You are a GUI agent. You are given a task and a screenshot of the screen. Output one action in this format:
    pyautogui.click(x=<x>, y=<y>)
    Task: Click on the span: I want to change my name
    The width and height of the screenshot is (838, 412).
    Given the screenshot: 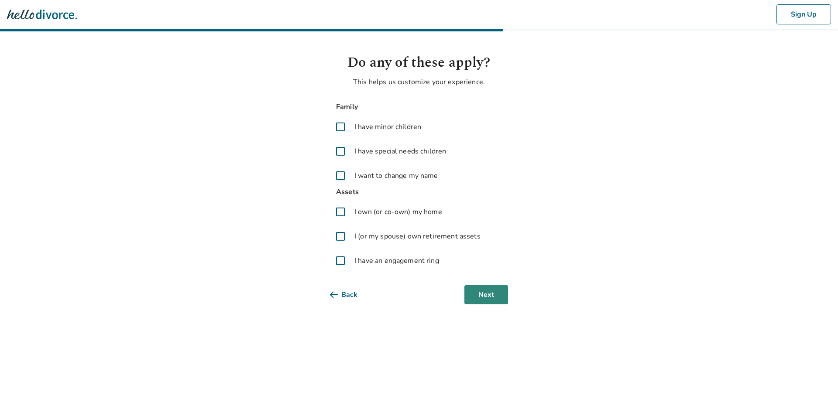 What is the action you would take?
    pyautogui.click(x=396, y=176)
    